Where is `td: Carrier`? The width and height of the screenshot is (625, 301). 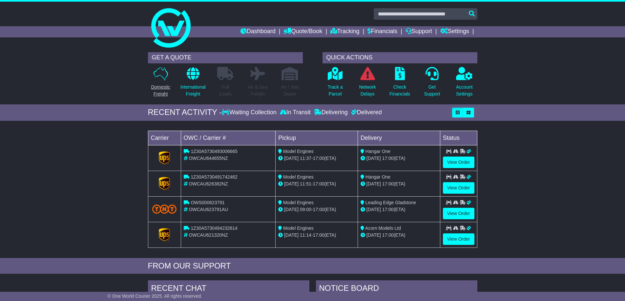 td: Carrier is located at coordinates (164, 138).